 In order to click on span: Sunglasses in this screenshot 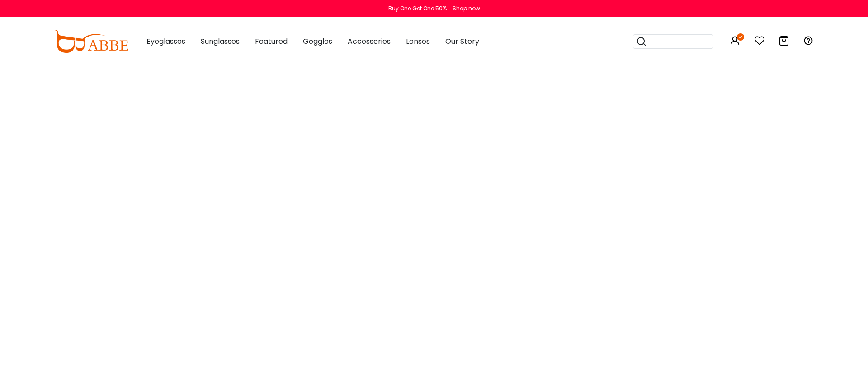, I will do `click(220, 42)`.